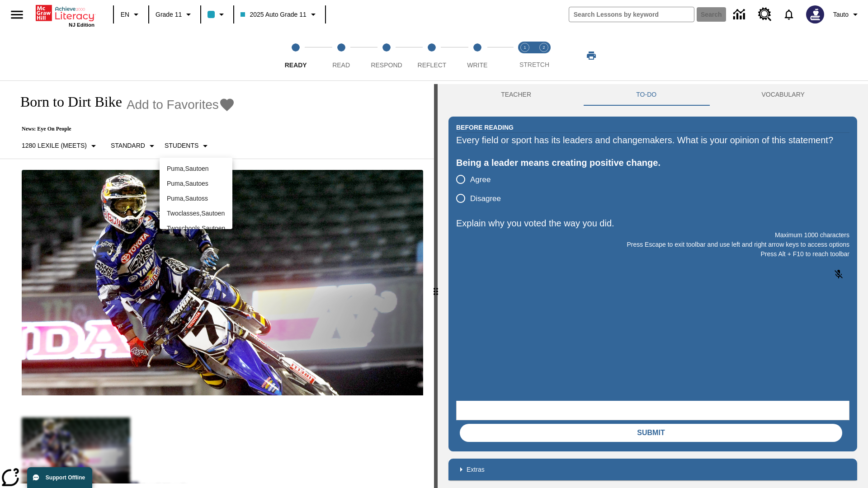 Image resolution: width=868 pixels, height=488 pixels. Describe the element at coordinates (196, 184) in the screenshot. I see `p: Puma , Sautoes` at that location.